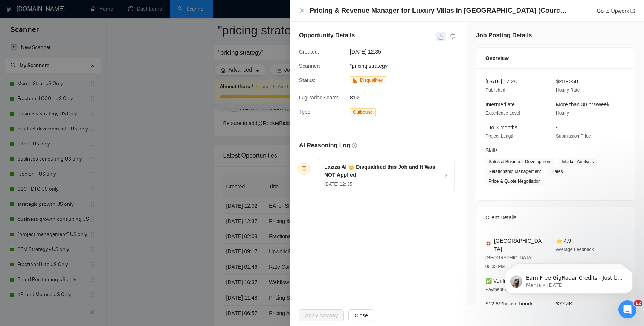  What do you see at coordinates (441, 37) in the screenshot?
I see `span: like` at bounding box center [441, 37].